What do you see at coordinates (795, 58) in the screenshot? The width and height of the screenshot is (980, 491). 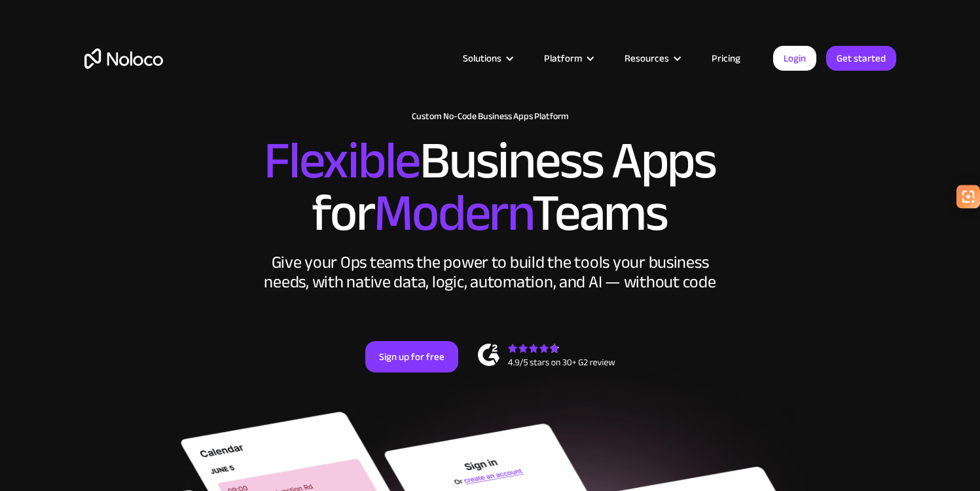 I see `a: Login` at bounding box center [795, 58].